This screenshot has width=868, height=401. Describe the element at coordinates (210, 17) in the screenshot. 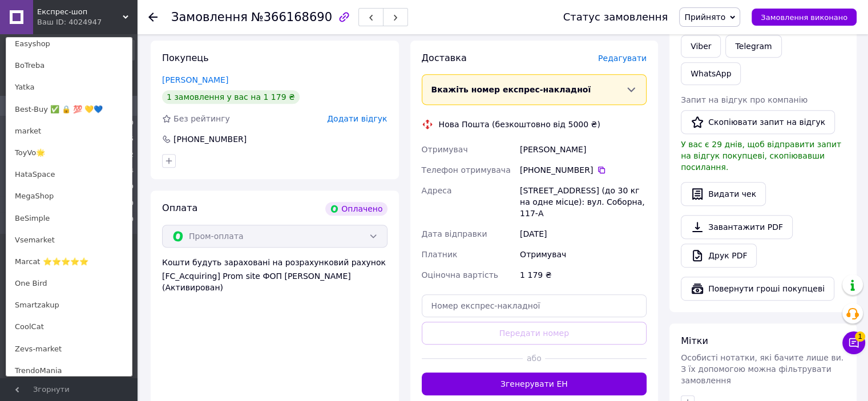

I see `span: Замовлення` at that location.